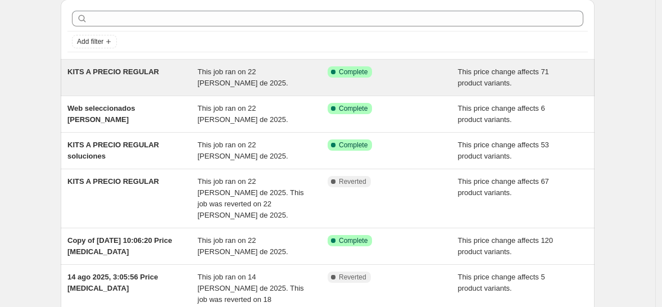 This screenshot has width=662, height=307. What do you see at coordinates (90, 42) in the screenshot?
I see `span: Add filter` at bounding box center [90, 42].